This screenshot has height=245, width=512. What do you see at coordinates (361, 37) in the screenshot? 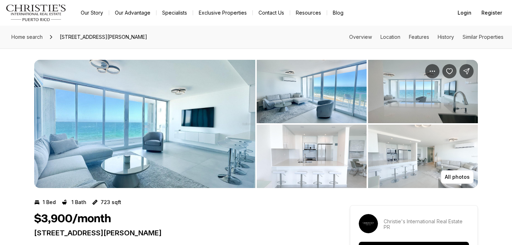
I see `a: Skip to: Overview` at bounding box center [361, 37].